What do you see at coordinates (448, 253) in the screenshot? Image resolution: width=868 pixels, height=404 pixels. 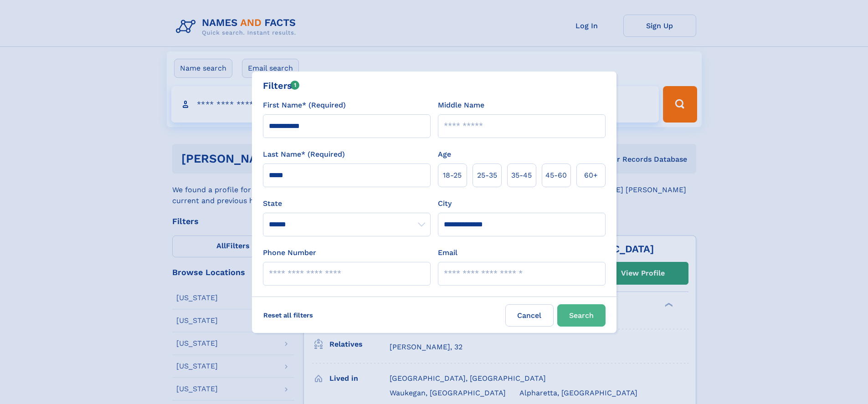 I see `label: Email` at bounding box center [448, 253].